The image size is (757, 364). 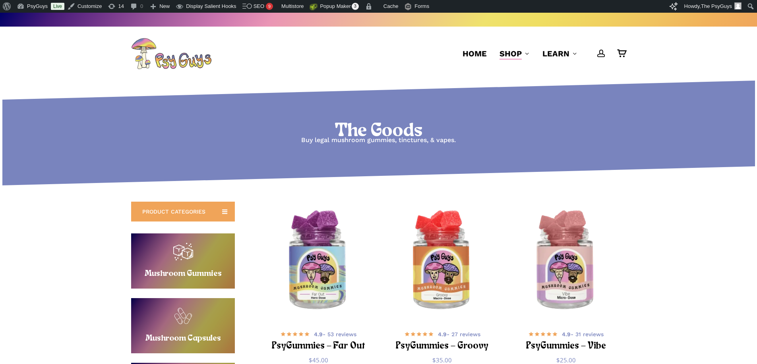 I want to click on h2: PsyGummies – Far Out, so click(x=318, y=347).